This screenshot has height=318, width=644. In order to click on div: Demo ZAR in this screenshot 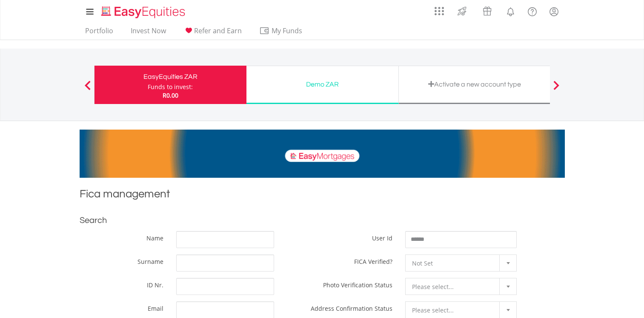, I will do `click(322, 85)`.